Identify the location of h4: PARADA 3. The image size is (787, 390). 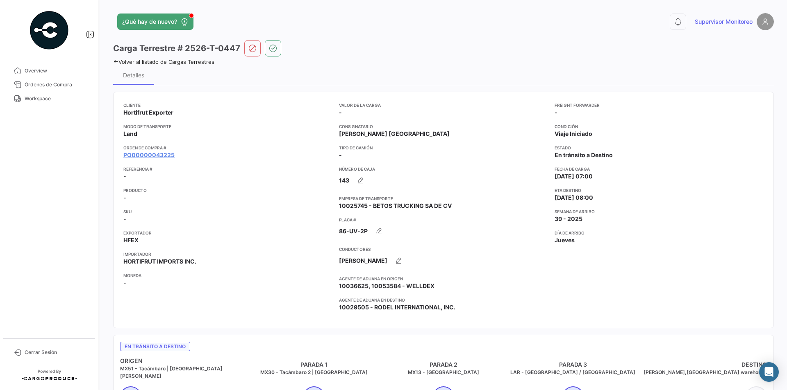
(573, 365).